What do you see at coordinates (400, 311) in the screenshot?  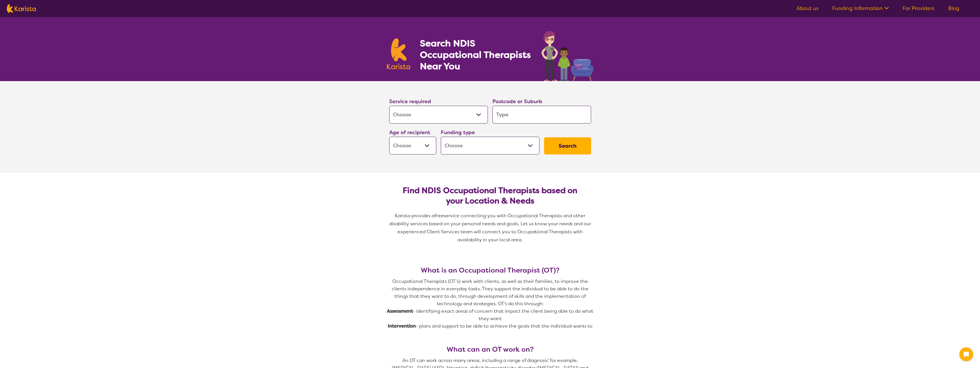 I see `strong: Assessment` at bounding box center [400, 311].